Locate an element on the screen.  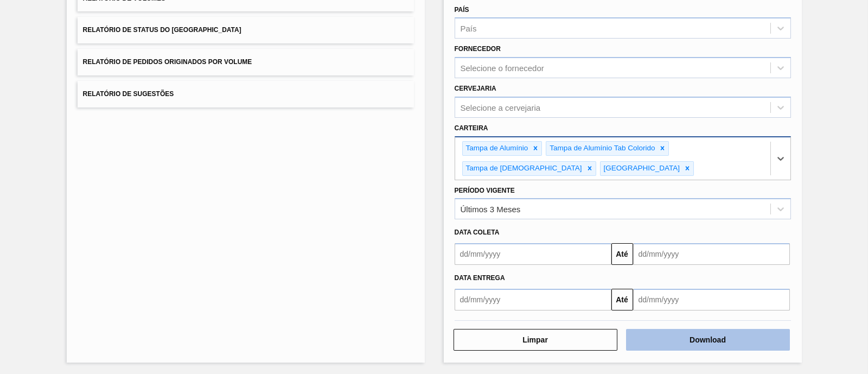
button: Relatório de Sugestões is located at coordinates (245, 94).